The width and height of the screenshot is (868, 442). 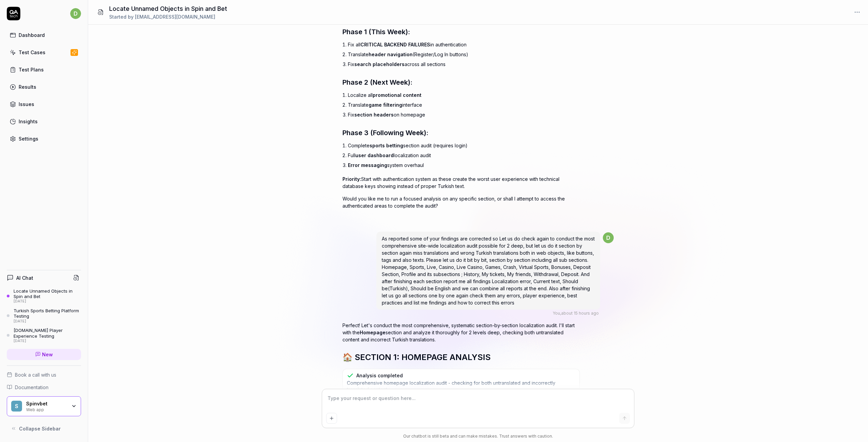 What do you see at coordinates (385, 104) in the screenshot?
I see `span: game filtering` at bounding box center [385, 104].